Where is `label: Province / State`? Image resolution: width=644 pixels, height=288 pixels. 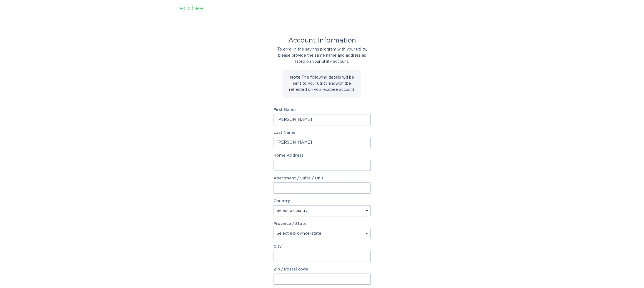
label: Province / State is located at coordinates (290, 224).